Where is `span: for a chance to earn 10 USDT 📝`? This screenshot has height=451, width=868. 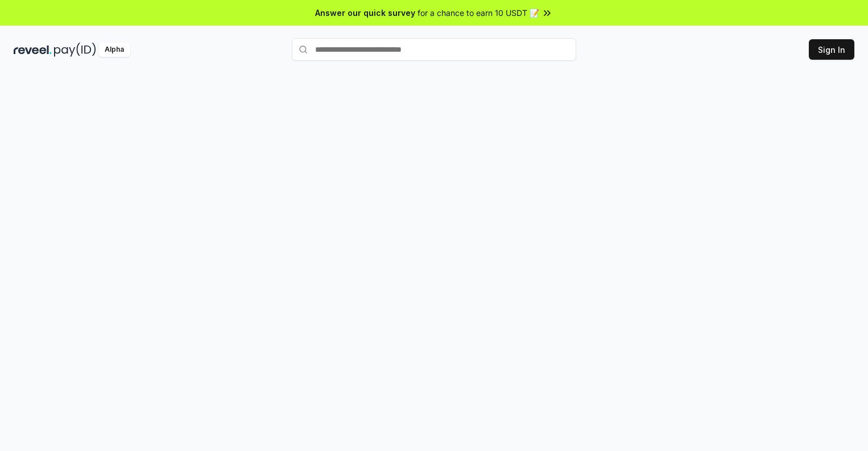
span: for a chance to earn 10 USDT 📝 is located at coordinates (479, 12).